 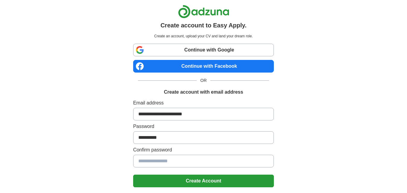 I want to click on label: Password, so click(x=203, y=127).